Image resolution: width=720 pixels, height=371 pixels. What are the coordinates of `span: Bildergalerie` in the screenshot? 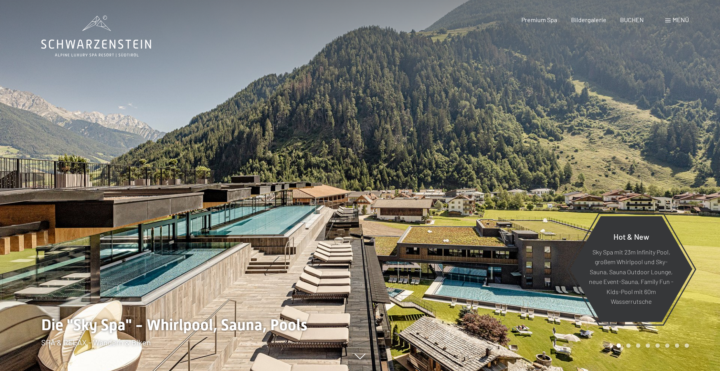 It's located at (588, 19).